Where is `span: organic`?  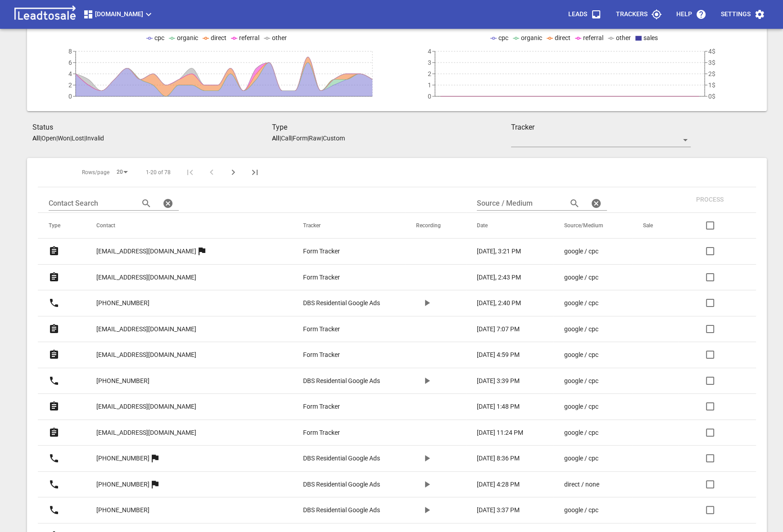 span: organic is located at coordinates (532, 38).